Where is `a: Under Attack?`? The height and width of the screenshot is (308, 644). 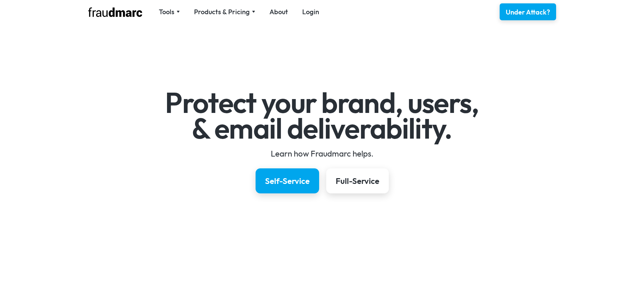 a: Under Attack? is located at coordinates (528, 12).